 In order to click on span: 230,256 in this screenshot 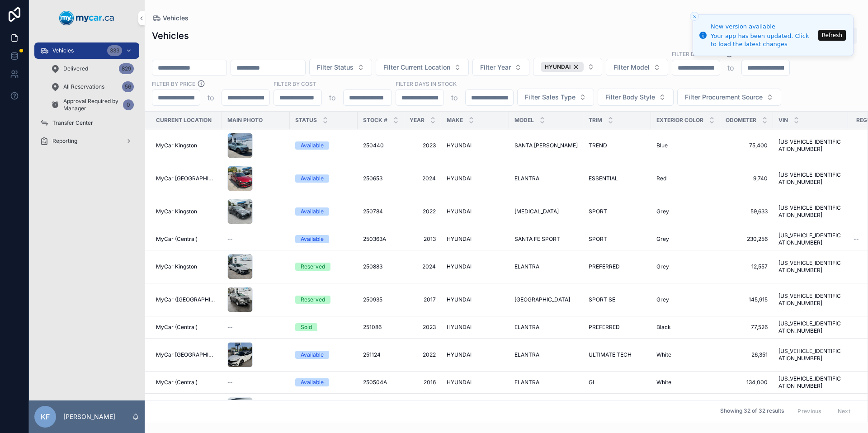, I will do `click(746, 239)`.